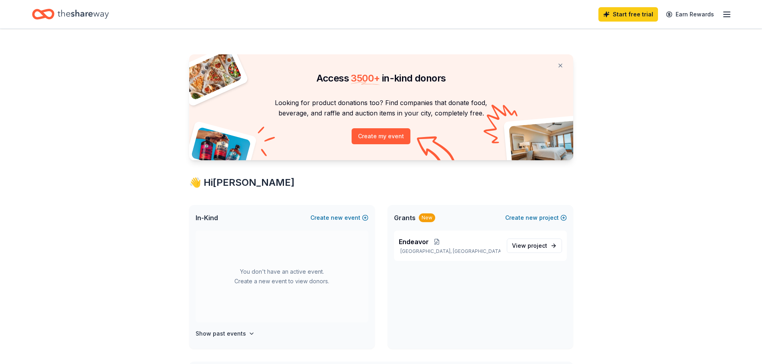 The width and height of the screenshot is (762, 364). I want to click on span: project, so click(537, 246).